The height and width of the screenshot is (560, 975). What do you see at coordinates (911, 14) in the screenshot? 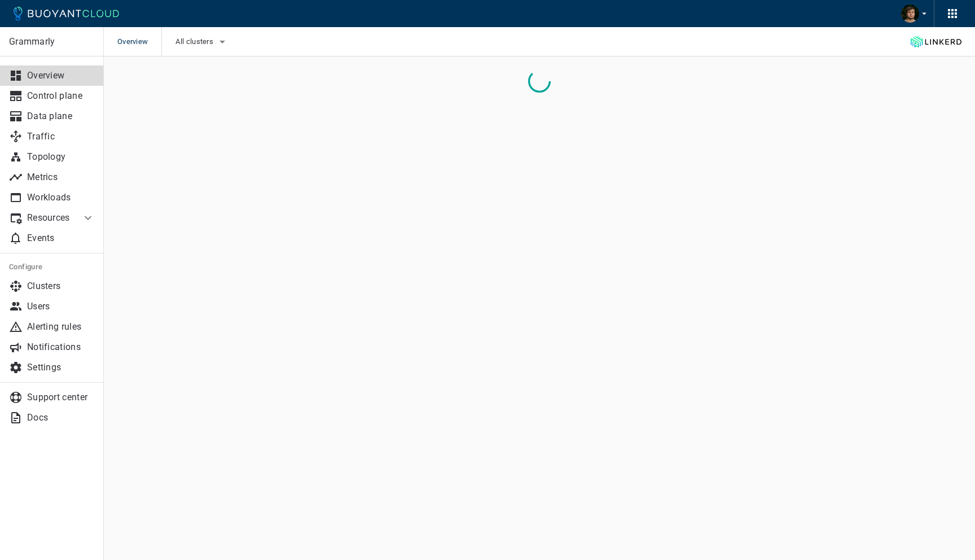
I see `img: Dima Shevchuk` at bounding box center [911, 14].